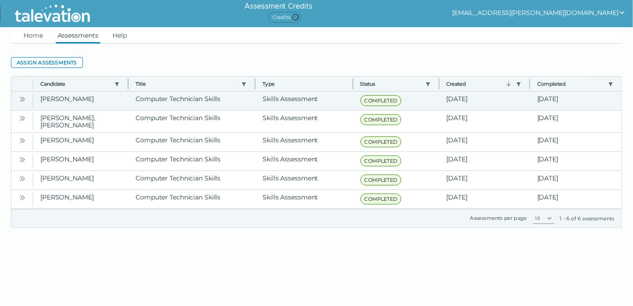 The height and width of the screenshot is (306, 633). What do you see at coordinates (479, 84) in the screenshot?
I see `button: Created` at bounding box center [479, 84].